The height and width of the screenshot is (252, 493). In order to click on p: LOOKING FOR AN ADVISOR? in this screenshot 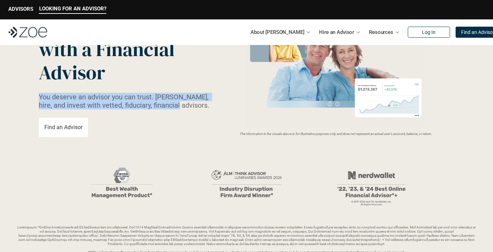, I will do `click(73, 9)`.